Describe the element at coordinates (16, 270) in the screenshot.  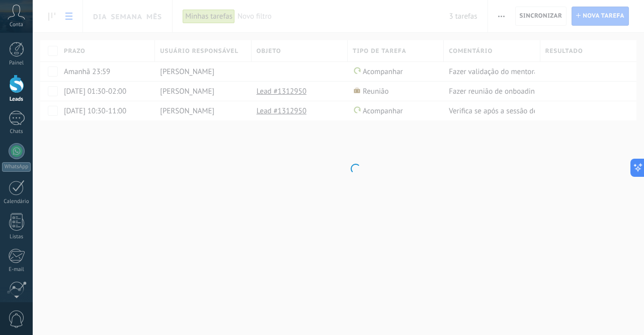
I see `div: E-mail` at that location.